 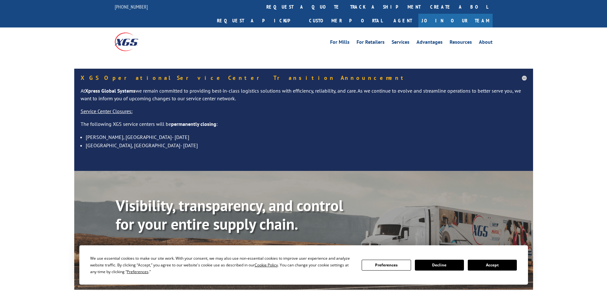 I want to click on button: Preferences, so click(x=386, y=265).